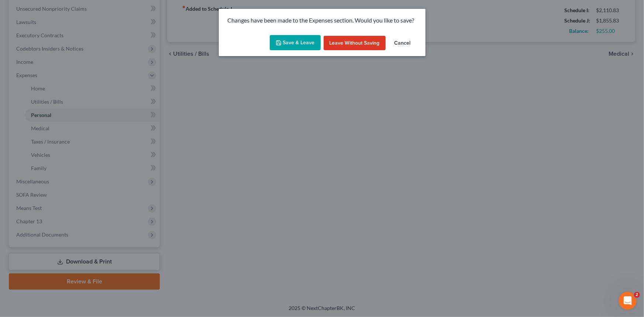 This screenshot has height=317, width=644. Describe the element at coordinates (322, 20) in the screenshot. I see `p: Changes have been made to the Expenses section. Would you like to save?` at that location.